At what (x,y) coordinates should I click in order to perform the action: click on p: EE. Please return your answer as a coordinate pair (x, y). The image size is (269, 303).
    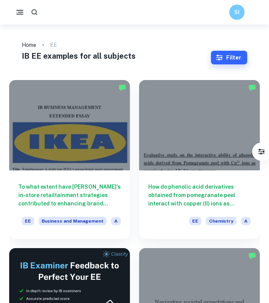
    Looking at the image, I should click on (53, 45).